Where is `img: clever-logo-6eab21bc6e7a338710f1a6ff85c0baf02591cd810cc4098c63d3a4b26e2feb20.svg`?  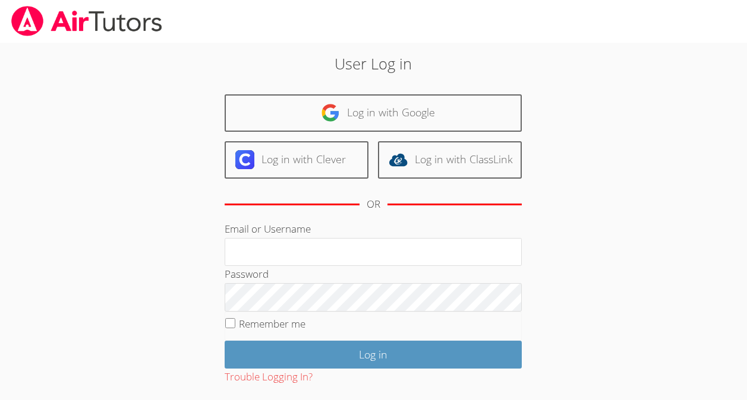
img: clever-logo-6eab21bc6e7a338710f1a6ff85c0baf02591cd810cc4098c63d3a4b26e2feb20.svg is located at coordinates (245, 160).